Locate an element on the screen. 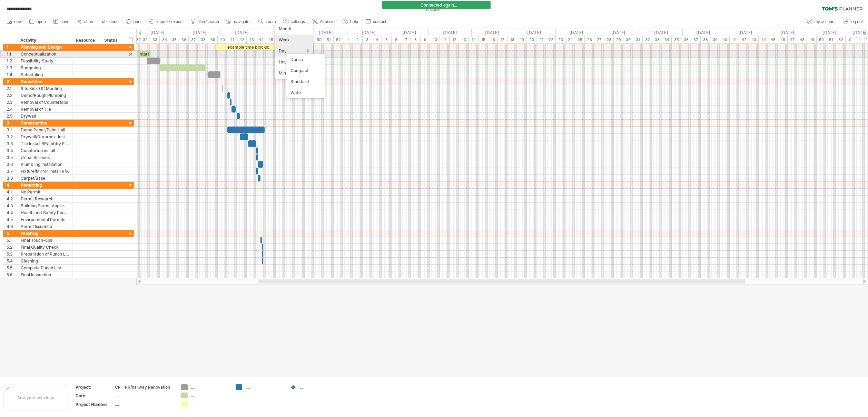  div: autosave... is located at coordinates (434, 10).